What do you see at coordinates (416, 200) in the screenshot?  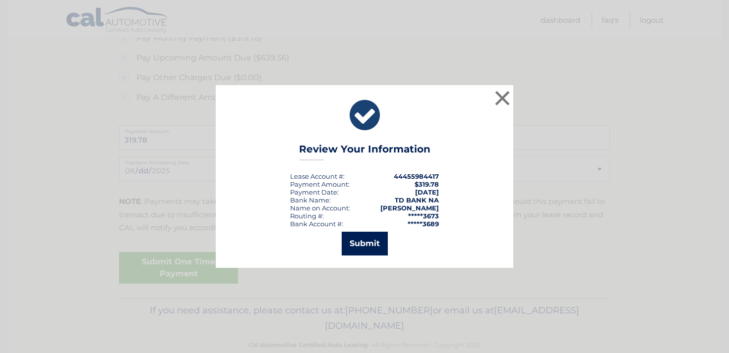 I see `strong: TD BANK NA` at bounding box center [416, 200].